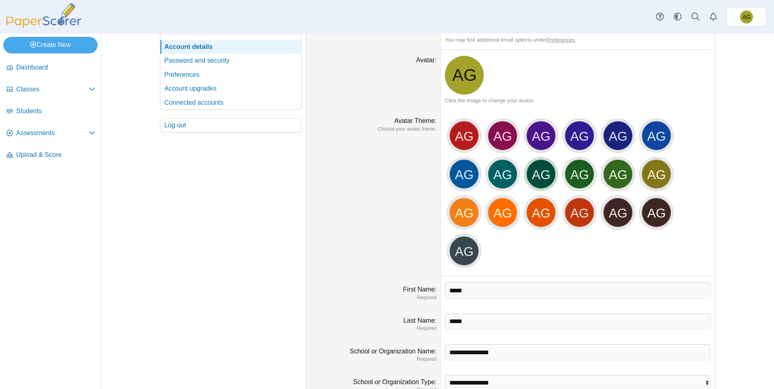 The image size is (774, 389). What do you see at coordinates (51, 155) in the screenshot?
I see `a: Upload & Score` at bounding box center [51, 155].